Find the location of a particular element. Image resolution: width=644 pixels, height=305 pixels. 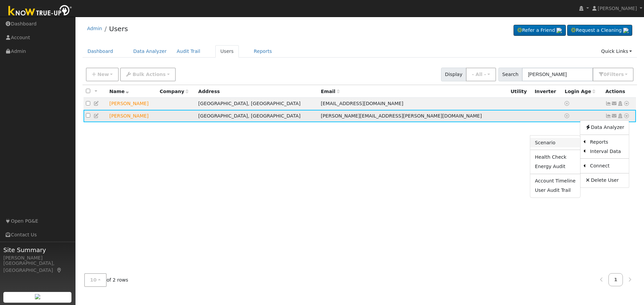

span: New is located at coordinates (103, 75).